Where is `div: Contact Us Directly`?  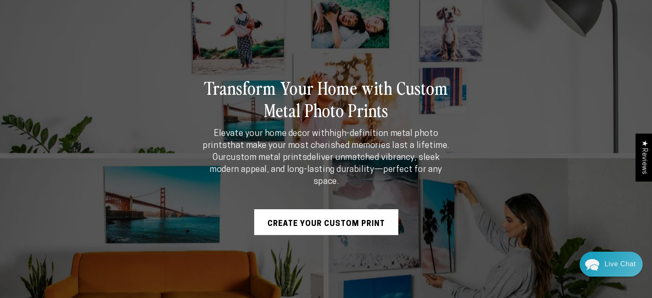 div: Contact Us Directly is located at coordinates (620, 264).